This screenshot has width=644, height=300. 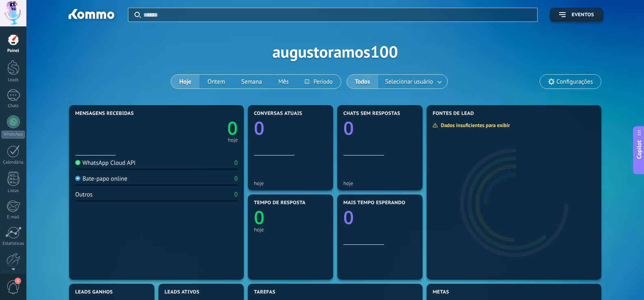 I want to click on div: Dados insuficientes para exibir, so click(x=474, y=125).